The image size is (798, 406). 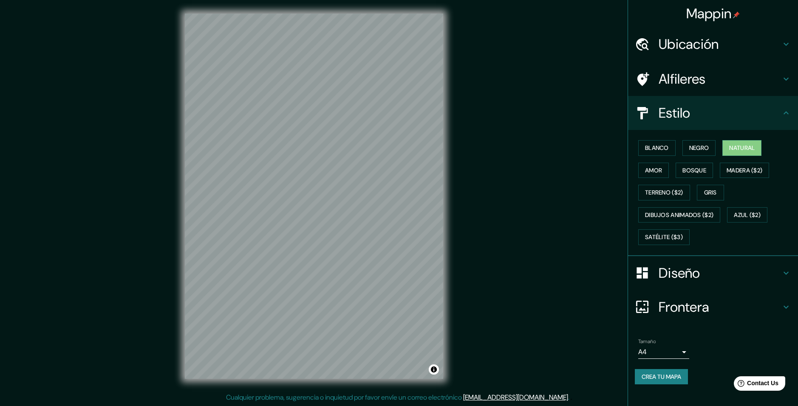 What do you see at coordinates (720, 273) in the screenshot?
I see `h4: Diseño` at bounding box center [720, 273].